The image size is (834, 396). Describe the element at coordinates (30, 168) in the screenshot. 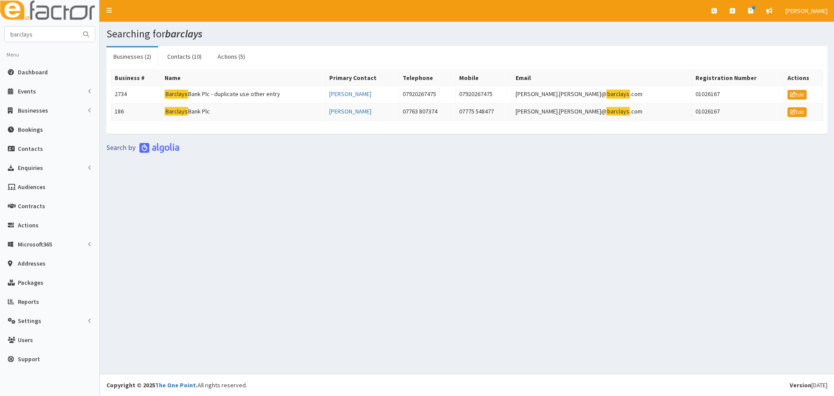

I see `span: Enquiries` at that location.